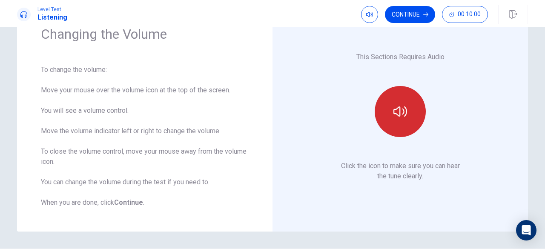 The height and width of the screenshot is (249, 545). Describe the element at coordinates (410, 14) in the screenshot. I see `button: Continue` at that location.